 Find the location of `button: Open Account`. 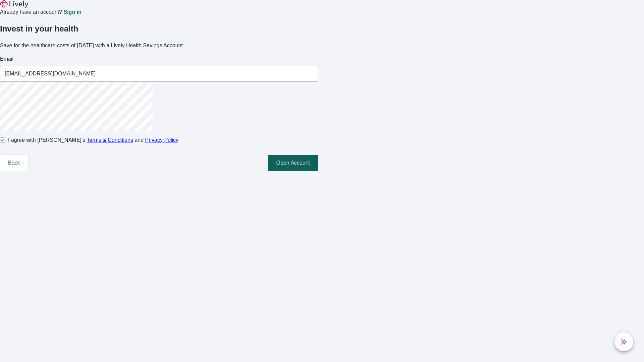

button: Open Account is located at coordinates (293, 163).